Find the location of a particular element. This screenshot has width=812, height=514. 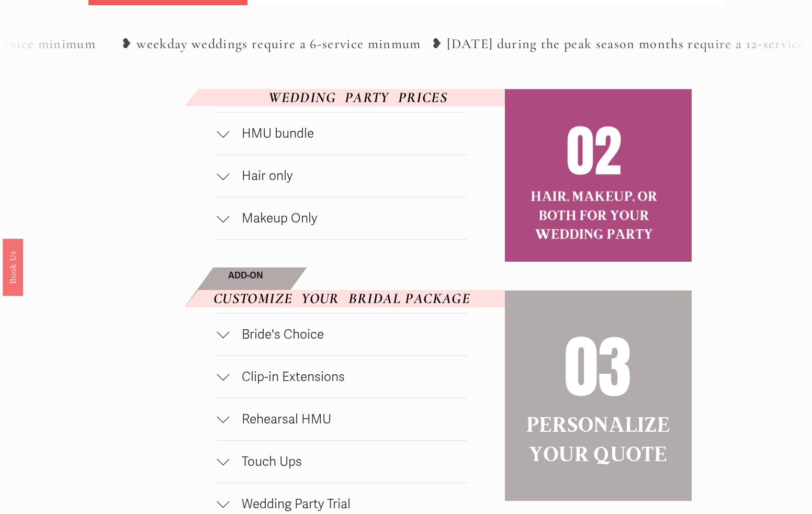

button: Touch Ups is located at coordinates (342, 461).